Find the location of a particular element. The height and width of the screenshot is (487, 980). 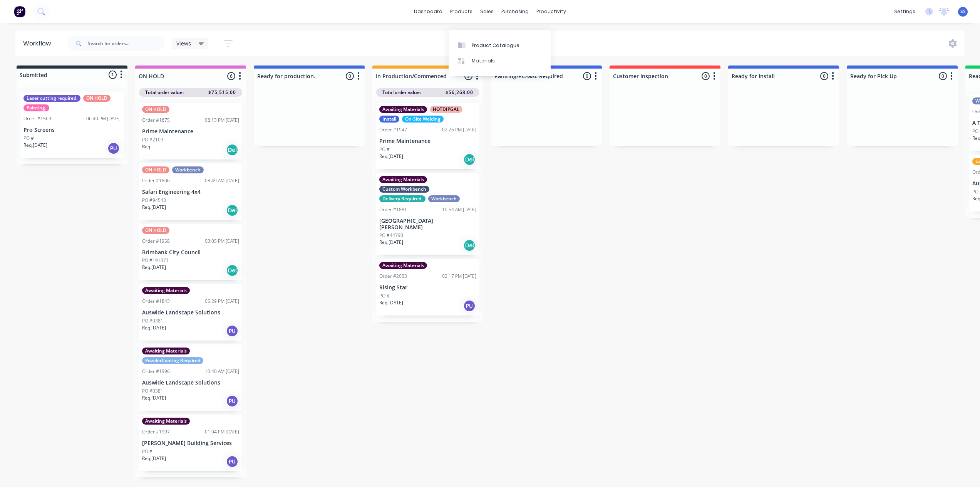

div: settings is located at coordinates (904, 12).